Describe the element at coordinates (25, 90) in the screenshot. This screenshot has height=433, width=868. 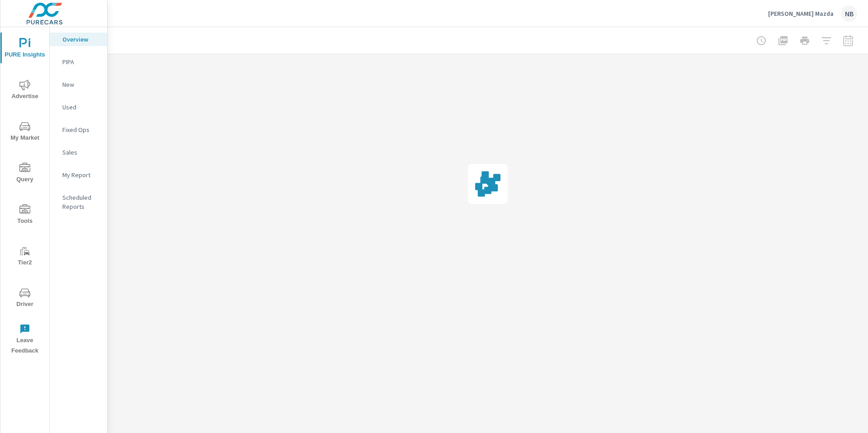
I see `span: Advertise` at that location.